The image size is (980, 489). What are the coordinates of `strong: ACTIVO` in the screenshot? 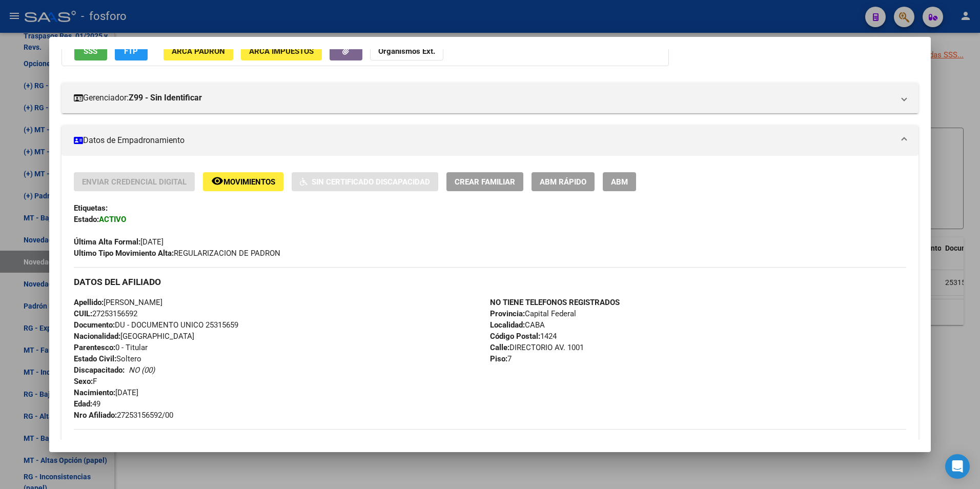 It's located at (112, 219).